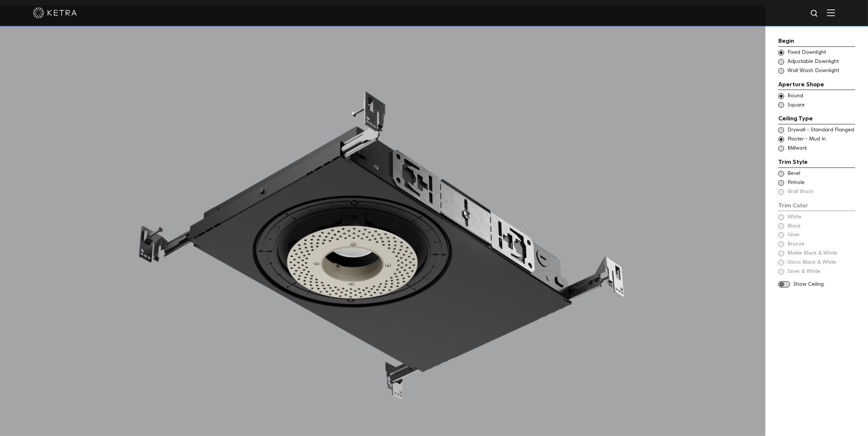  What do you see at coordinates (821, 183) in the screenshot?
I see `span: Pinhole` at bounding box center [821, 183].